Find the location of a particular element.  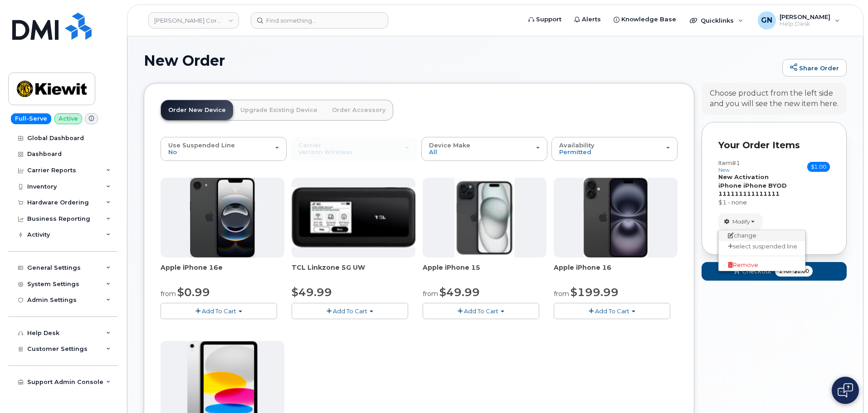

div: Apple iPhone 16 is located at coordinates (616, 272).